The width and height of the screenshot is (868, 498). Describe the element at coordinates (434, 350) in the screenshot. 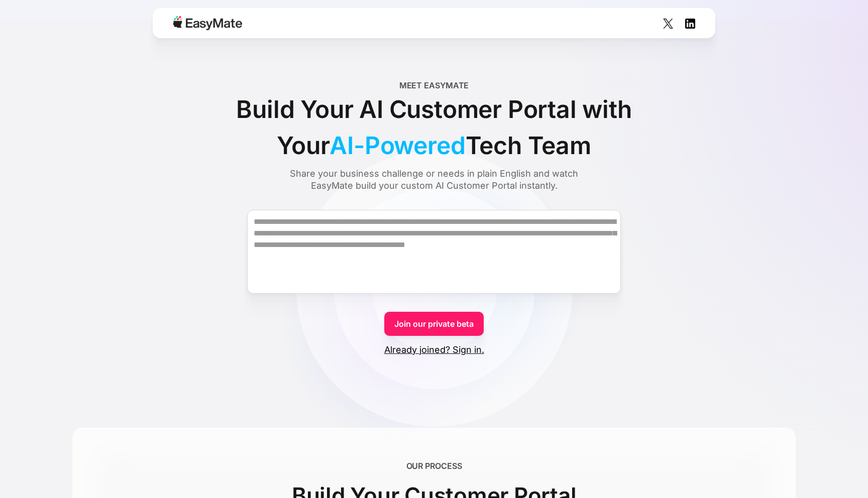

I see `a: Already joined? Sign in.` at that location.